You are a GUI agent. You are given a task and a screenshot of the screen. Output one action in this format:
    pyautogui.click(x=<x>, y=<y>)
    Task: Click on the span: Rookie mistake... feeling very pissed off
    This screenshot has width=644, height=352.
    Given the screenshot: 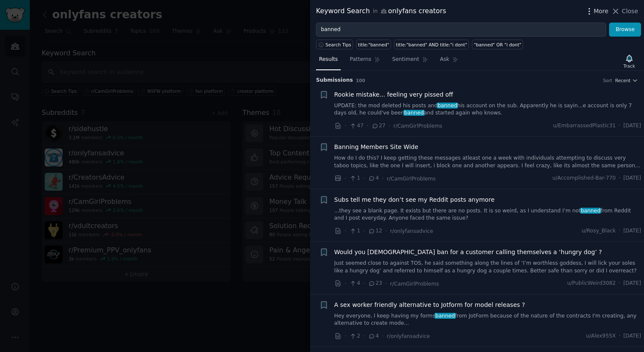 What is the action you would take?
    pyautogui.click(x=393, y=94)
    